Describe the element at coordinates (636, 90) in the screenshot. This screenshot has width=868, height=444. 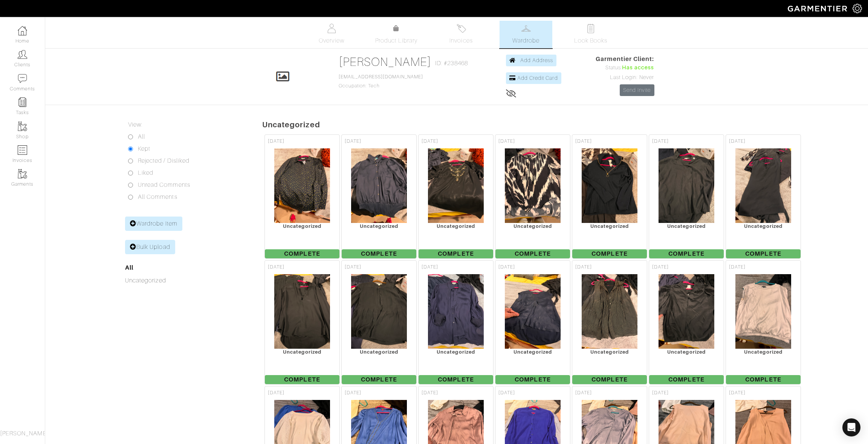
I see `a: Send Invite` at that location.